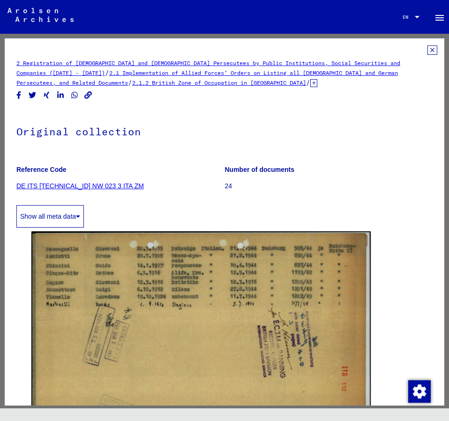 Image resolution: width=449 pixels, height=421 pixels. What do you see at coordinates (50, 216) in the screenshot?
I see `button: Show all meta data` at bounding box center [50, 216].